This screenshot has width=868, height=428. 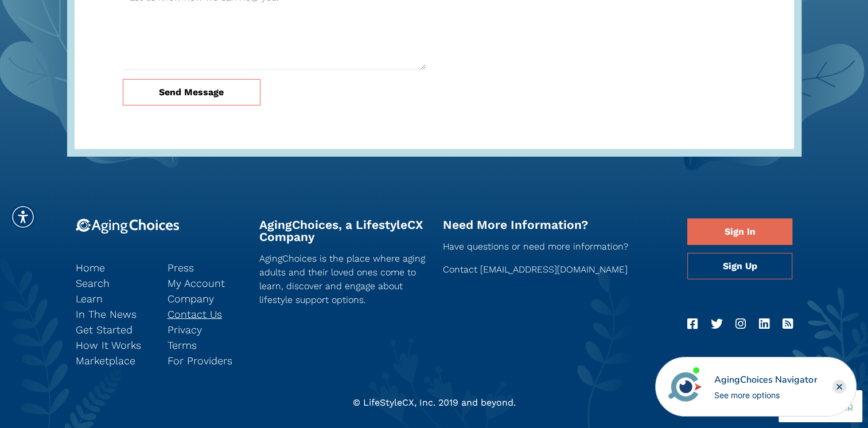 I want to click on div: © LifeStyleCX, Inc. 2019 and beyond., so click(x=434, y=402).